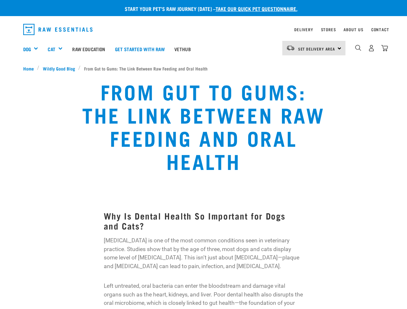  What do you see at coordinates (30, 68) in the screenshot?
I see `a: Home` at bounding box center [30, 68].